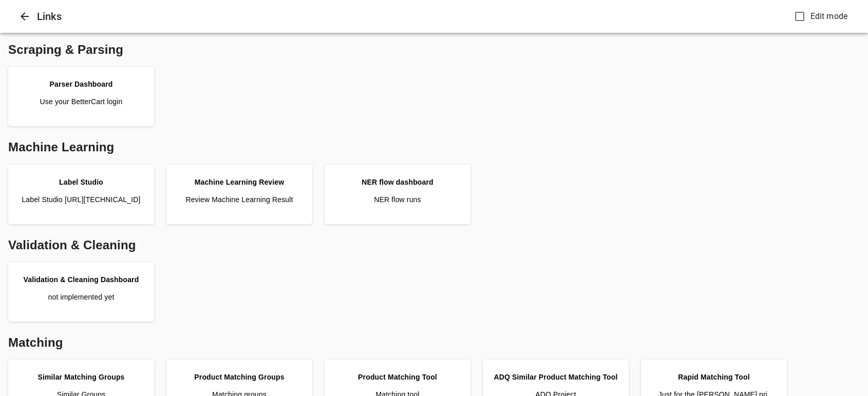 The height and width of the screenshot is (396, 868). Describe the element at coordinates (397, 377) in the screenshot. I see `div: Product Matching Tool` at that location.